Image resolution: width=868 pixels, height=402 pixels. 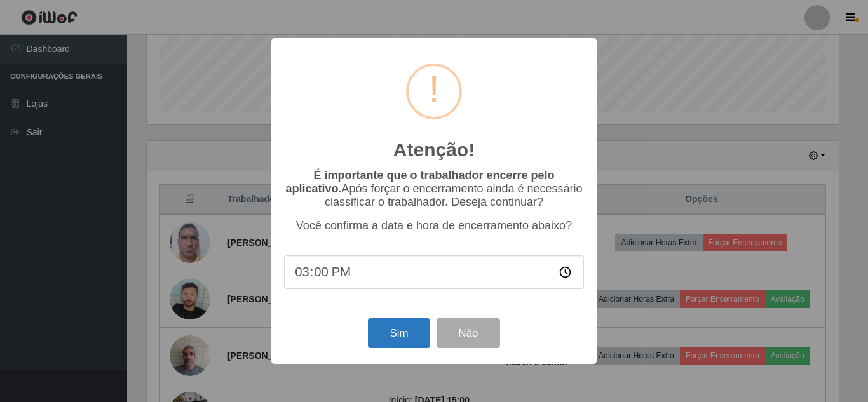 I want to click on p: Você confirma a data e hora de encerramento abaixo?, so click(x=434, y=225).